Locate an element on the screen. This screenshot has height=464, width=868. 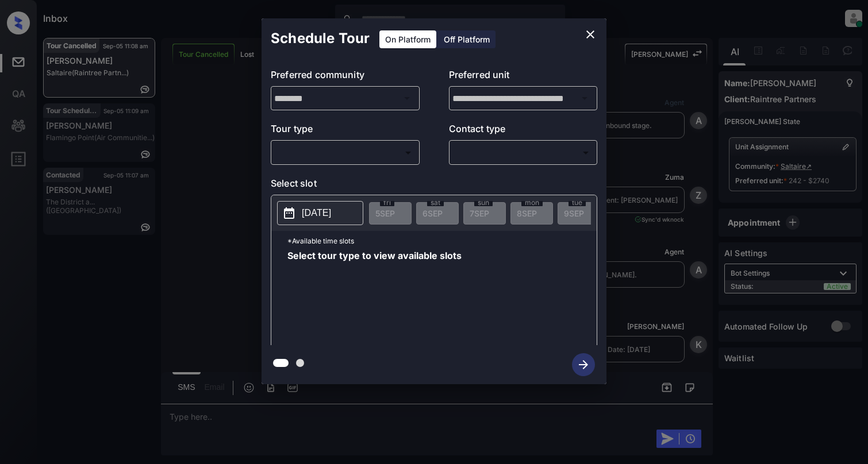
p: Tour type is located at coordinates (345, 131).